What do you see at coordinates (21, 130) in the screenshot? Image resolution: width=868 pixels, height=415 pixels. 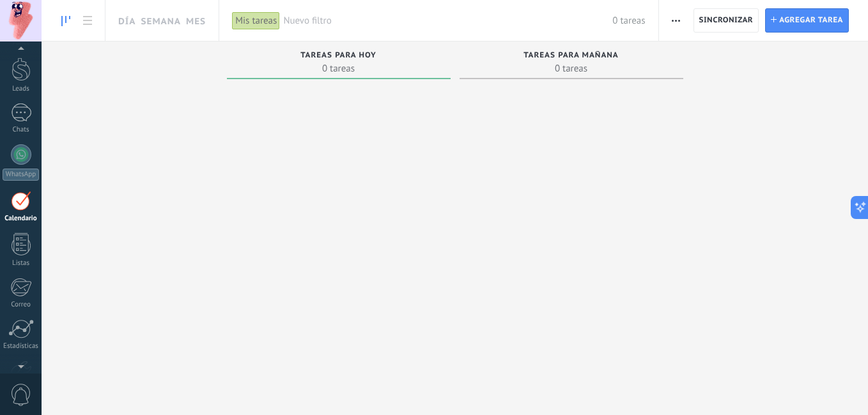 I see `div: Chats` at bounding box center [21, 130].